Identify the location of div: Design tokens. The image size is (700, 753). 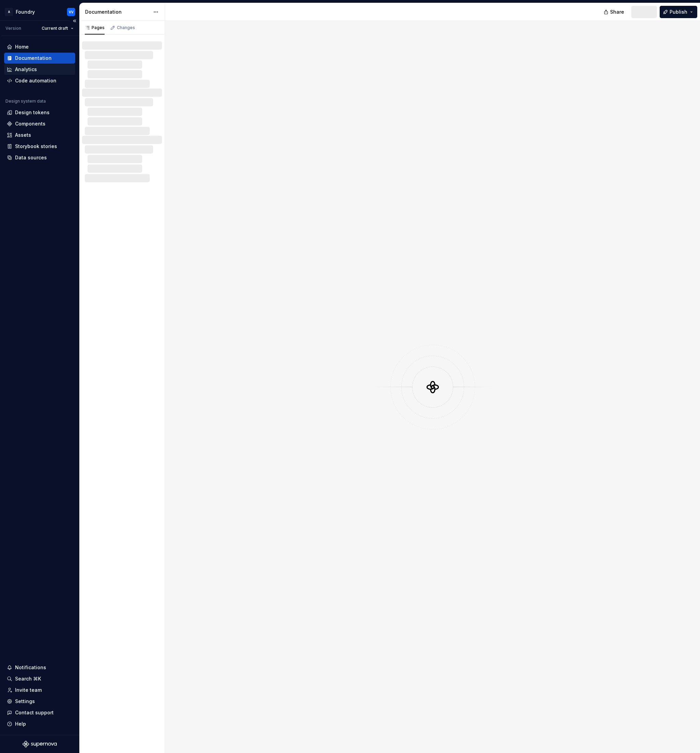
(32, 113).